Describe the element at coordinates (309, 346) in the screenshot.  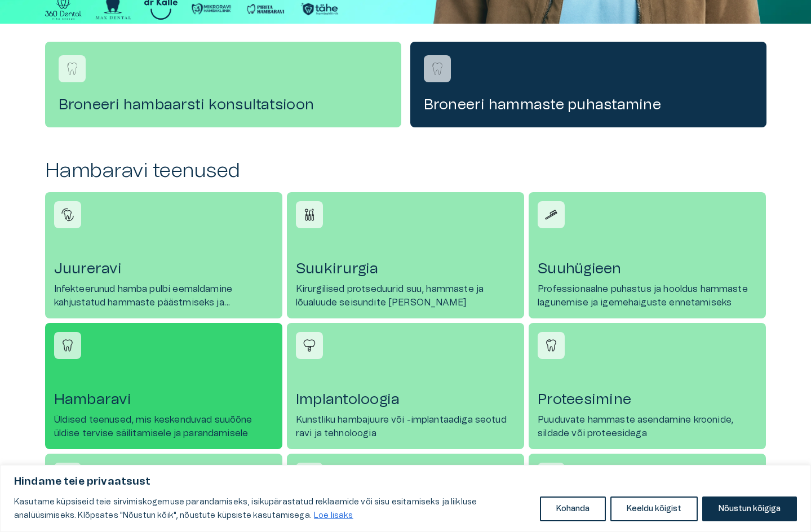
I see `img: Implantoloogia icon` at that location.